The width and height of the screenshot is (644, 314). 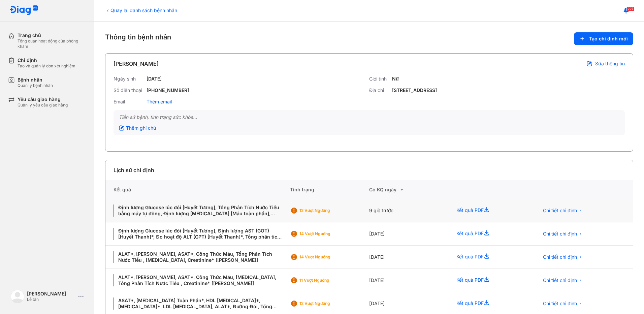 I want to click on div: Tạo và quản lý đơn xét nghiệm, so click(x=46, y=66).